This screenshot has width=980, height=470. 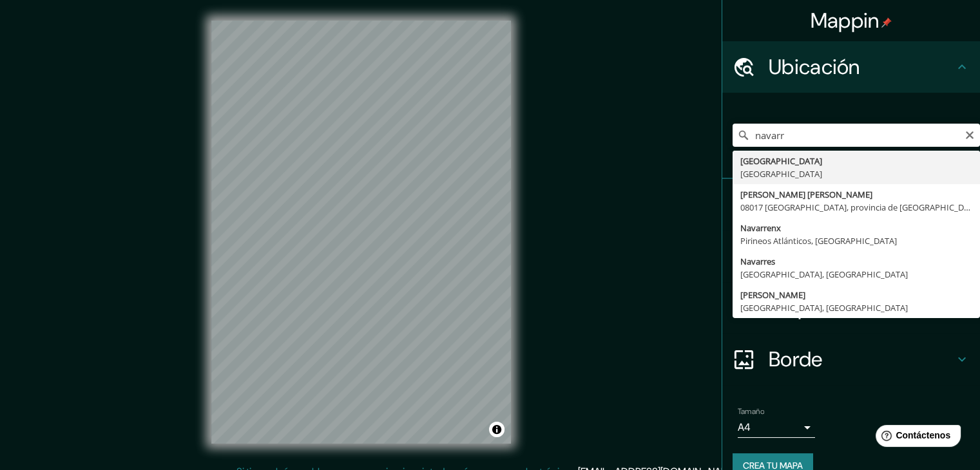 I want to click on font: Mappin, so click(x=844, y=21).